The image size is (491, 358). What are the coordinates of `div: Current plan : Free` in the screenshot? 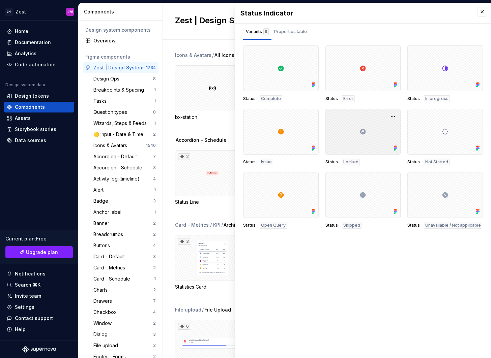 It's located at (39, 239).